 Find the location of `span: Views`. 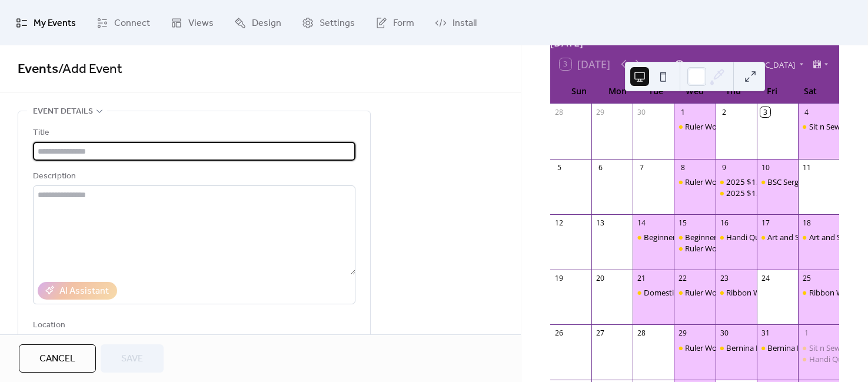

span: Views is located at coordinates (201, 23).